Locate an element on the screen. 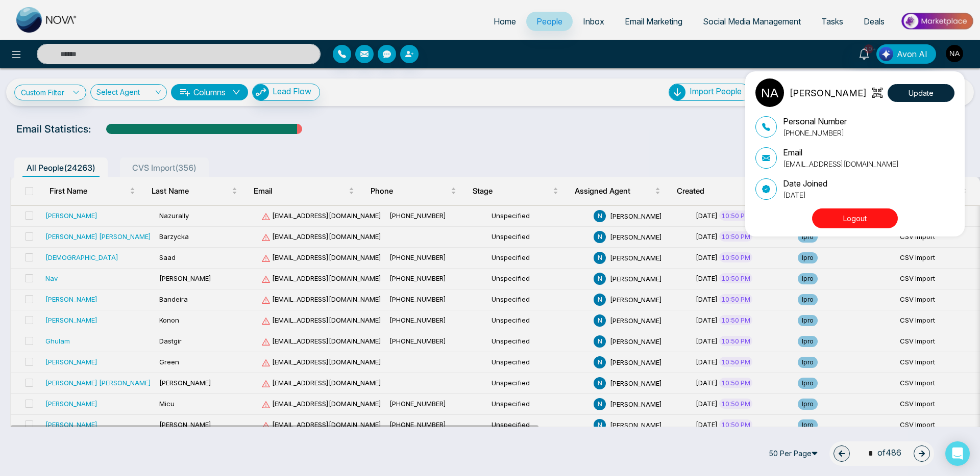 This screenshot has height=476, width=980. button: Logout is located at coordinates (855, 218).